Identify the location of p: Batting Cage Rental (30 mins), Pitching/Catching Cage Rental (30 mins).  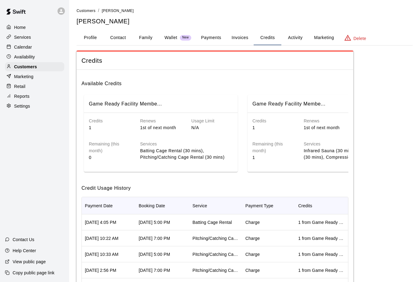
(186, 154).